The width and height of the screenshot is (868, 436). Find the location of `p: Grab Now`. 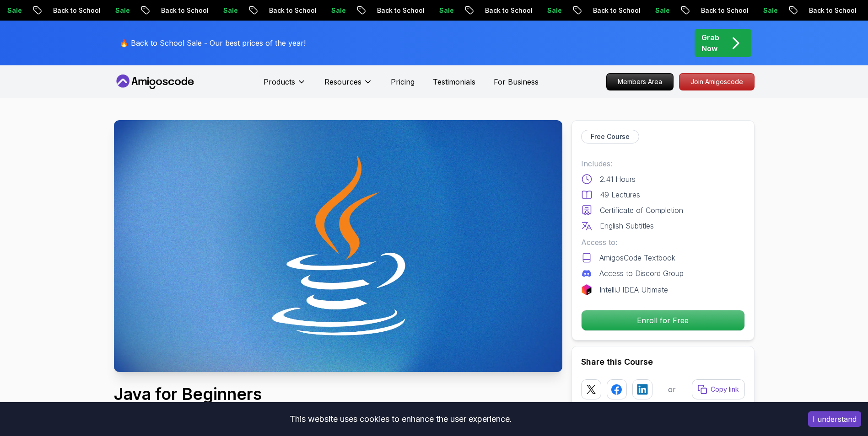

p: Grab Now is located at coordinates (710, 43).